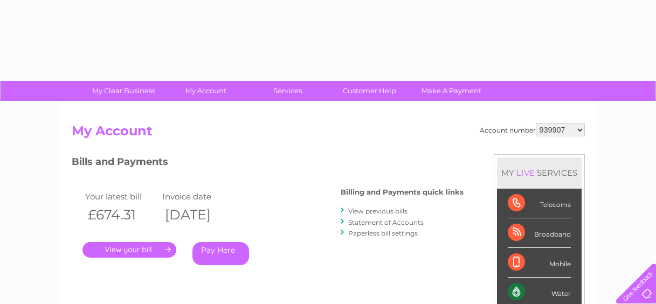  What do you see at coordinates (121, 196) in the screenshot?
I see `td: Your latest bill` at bounding box center [121, 196].